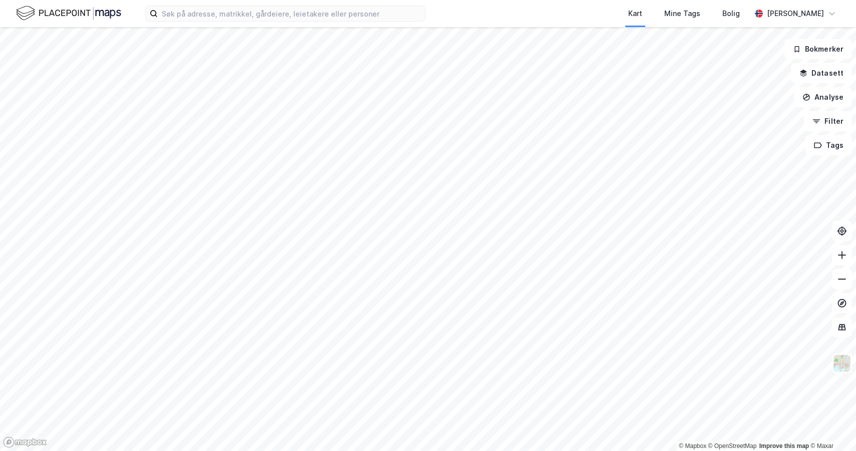 Image resolution: width=856 pixels, height=451 pixels. I want to click on a: Improve this map, so click(784, 446).